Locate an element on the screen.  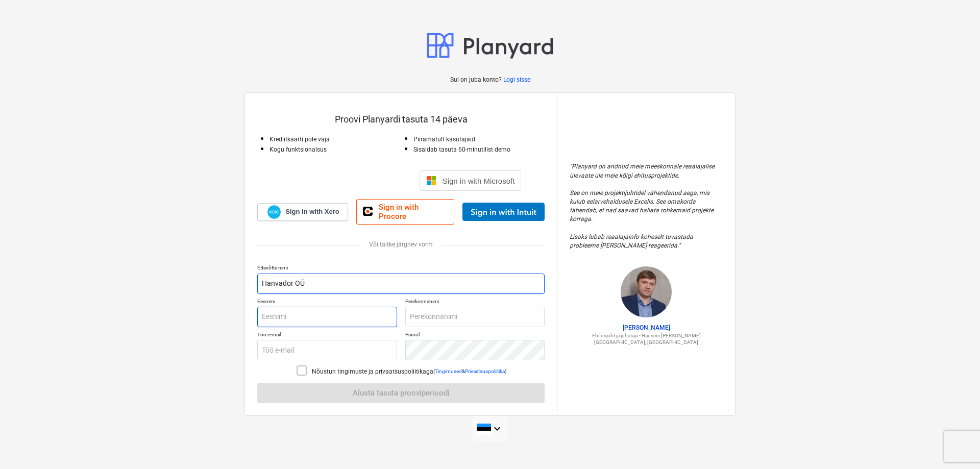
p: Sisaldab tasuta 60-minutilist demo is located at coordinates (480, 149).